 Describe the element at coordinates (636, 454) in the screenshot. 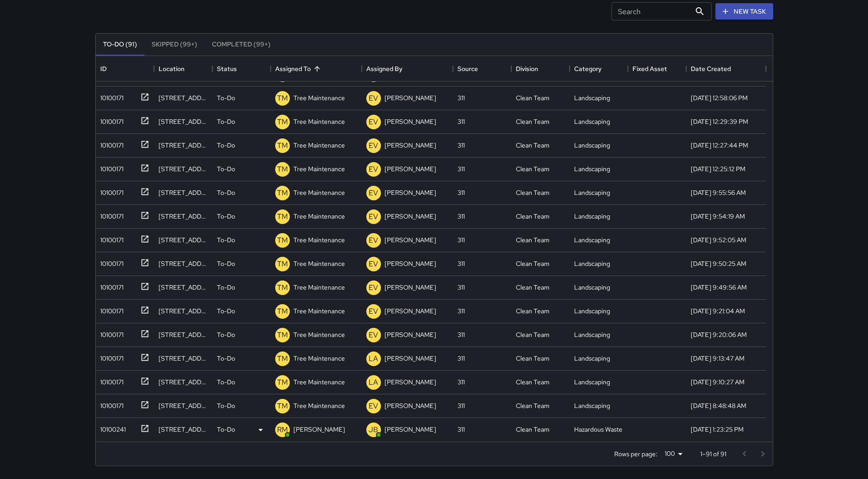

I see `p: Rows per page:` at that location.